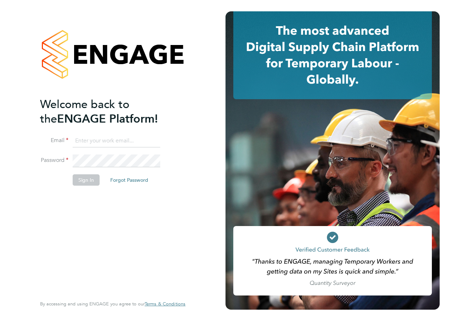 The width and height of the screenshot is (451, 321). Describe the element at coordinates (54, 140) in the screenshot. I see `label: Email` at that location.